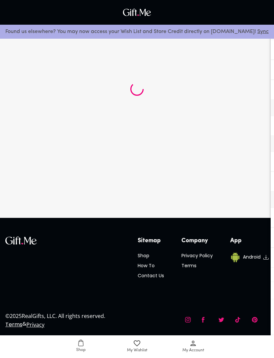  Describe the element at coordinates (251, 257) in the screenshot. I see `h6: Android` at that location.